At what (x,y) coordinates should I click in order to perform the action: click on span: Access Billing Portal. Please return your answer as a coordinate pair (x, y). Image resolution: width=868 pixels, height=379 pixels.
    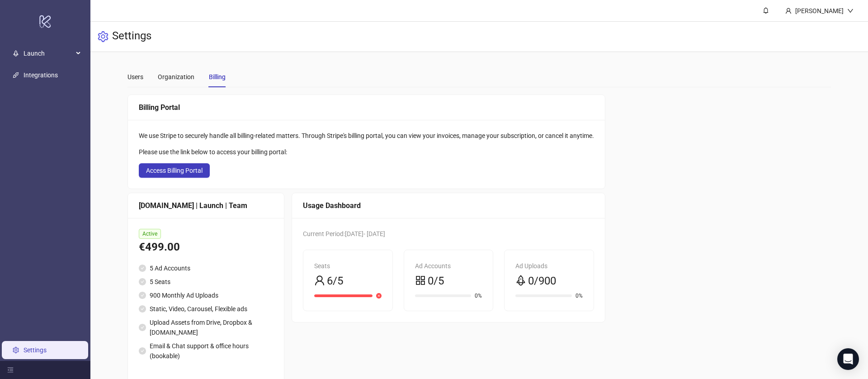
    Looking at the image, I should click on (174, 171).